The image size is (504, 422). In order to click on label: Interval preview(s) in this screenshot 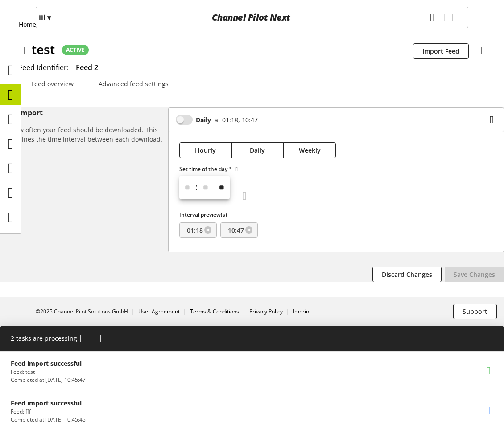, I will do `click(221, 215)`.